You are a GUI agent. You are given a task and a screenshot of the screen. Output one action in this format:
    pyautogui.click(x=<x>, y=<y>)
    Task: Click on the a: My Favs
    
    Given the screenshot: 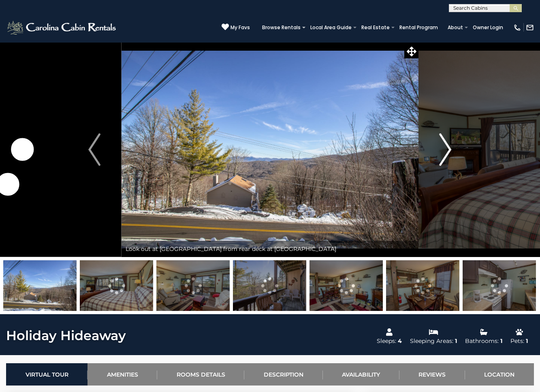 What is the action you would take?
    pyautogui.click(x=236, y=27)
    